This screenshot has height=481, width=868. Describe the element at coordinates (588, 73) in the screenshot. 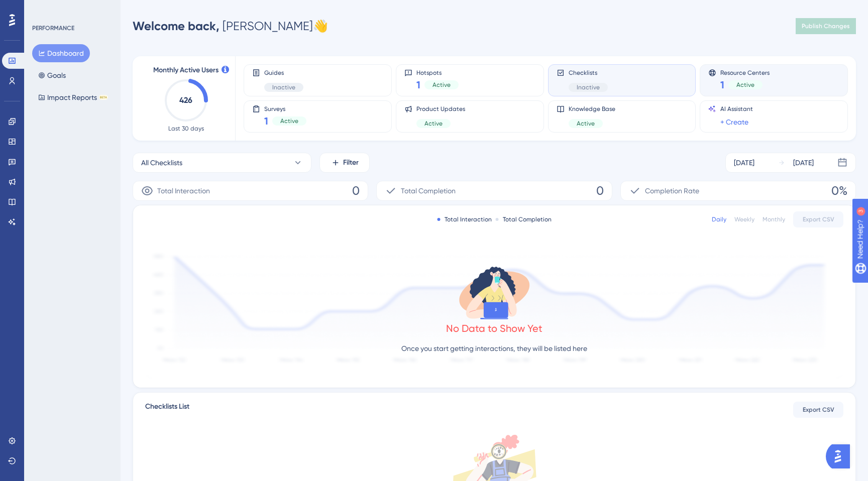

I see `span: Checklists` at that location.